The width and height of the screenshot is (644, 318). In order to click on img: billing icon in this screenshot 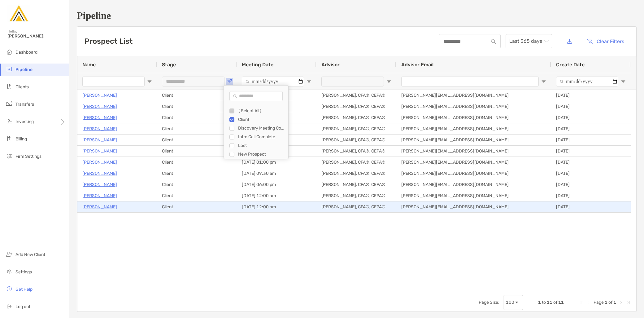, I will do `click(9, 139)`.